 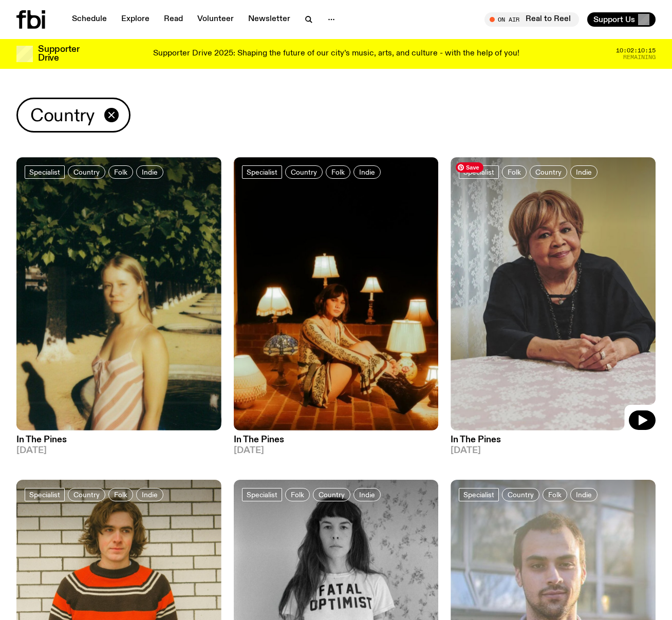 What do you see at coordinates (215, 19) in the screenshot?
I see `a: Volunteer` at bounding box center [215, 19].